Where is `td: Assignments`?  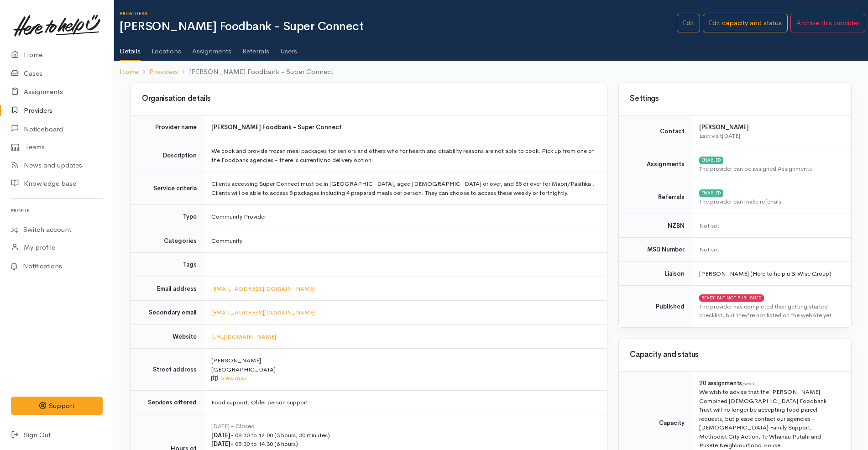 td: Assignments is located at coordinates (655, 164).